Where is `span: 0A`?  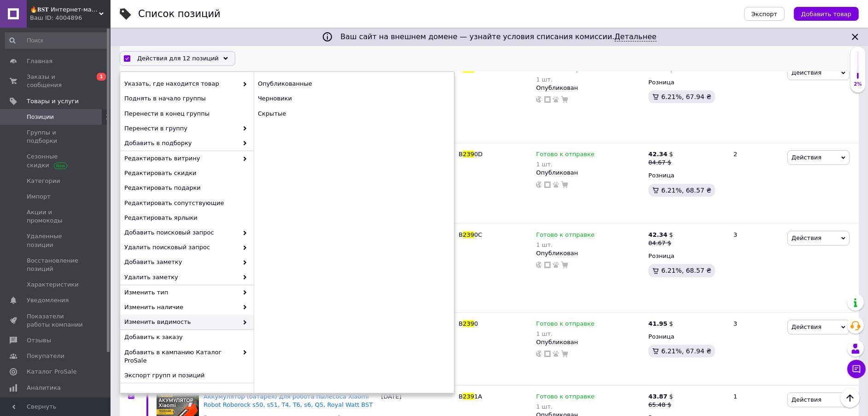 span: 0A is located at coordinates (478, 69).